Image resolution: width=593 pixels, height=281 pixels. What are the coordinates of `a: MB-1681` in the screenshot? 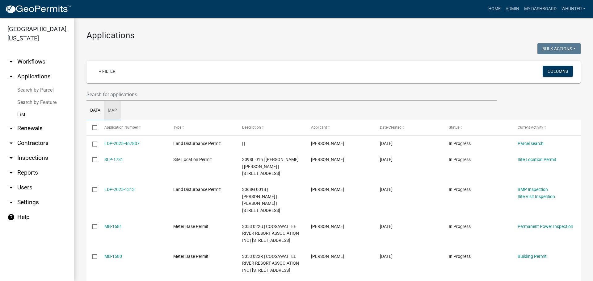 It's located at (113, 227).